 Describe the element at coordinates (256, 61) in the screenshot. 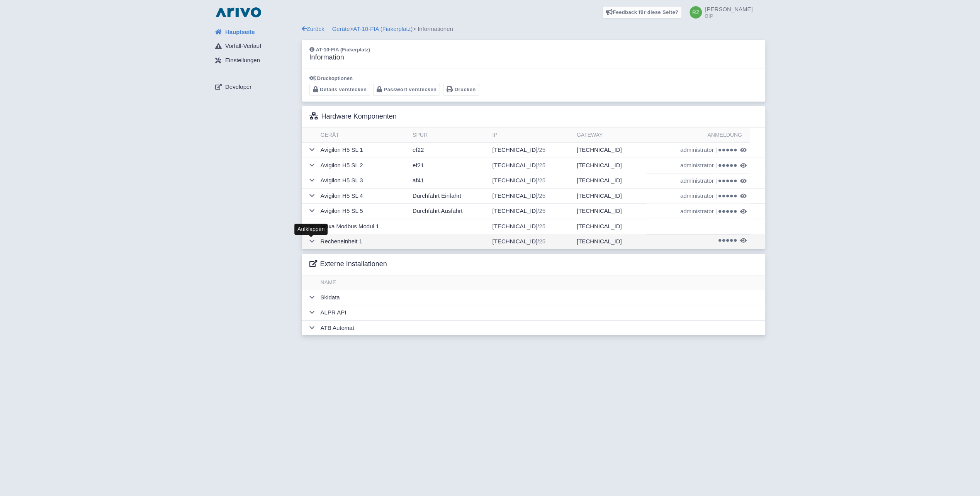

I see `a: Einstellungen` at that location.